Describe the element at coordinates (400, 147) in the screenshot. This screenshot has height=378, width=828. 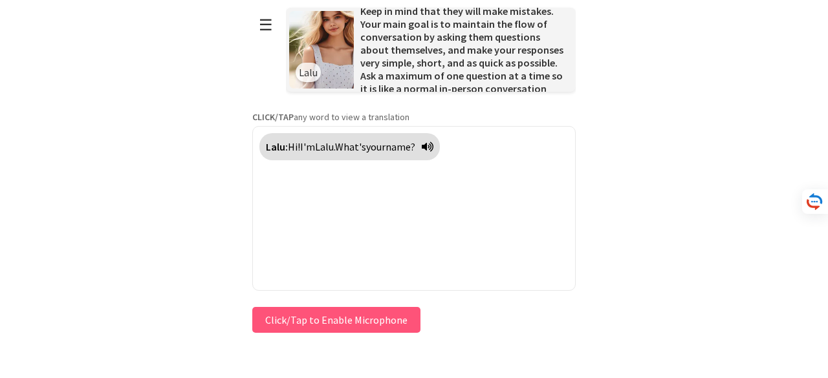
I see `span: name?` at that location.